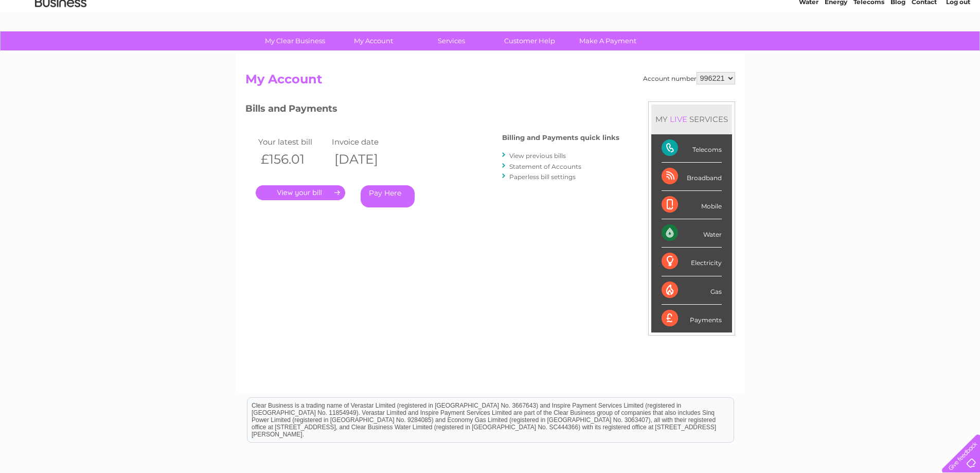 The image size is (980, 473). What do you see at coordinates (432, 110) in the screenshot?
I see `h3: Bills and Payments` at bounding box center [432, 110].